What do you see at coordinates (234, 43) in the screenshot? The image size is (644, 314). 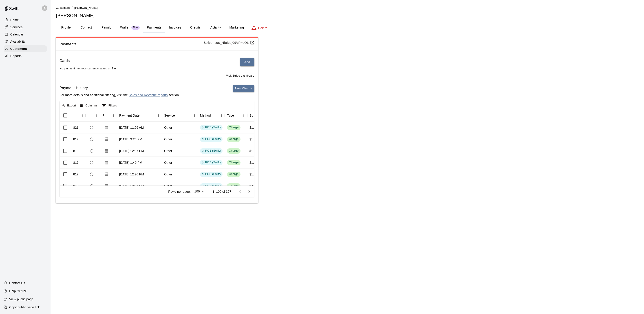 I see `u: cus_NfeMaj09VRxeOL` at bounding box center [234, 43].